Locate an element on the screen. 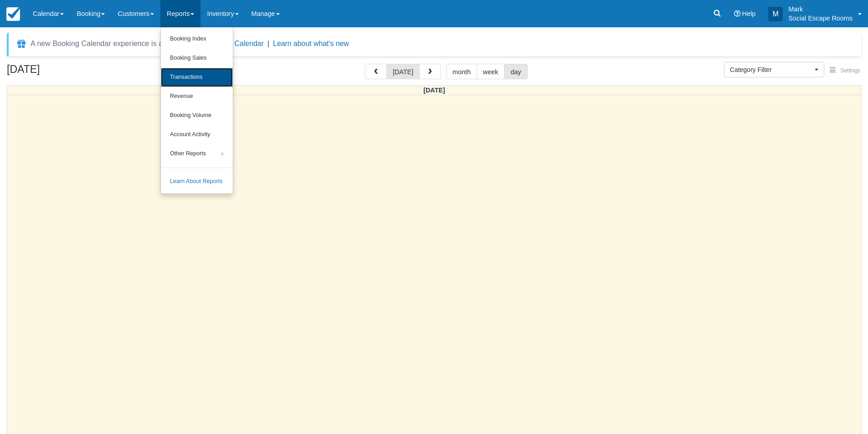  a: Booking Index is located at coordinates (197, 39).